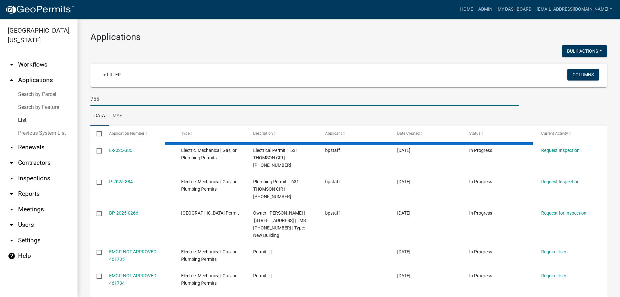  I want to click on datatable-header-cell: Status, so click(499, 134).